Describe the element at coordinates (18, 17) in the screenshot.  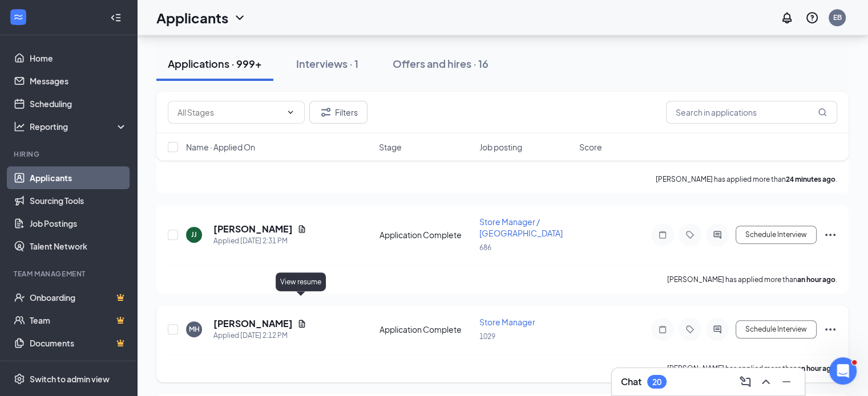
I see `svg: WorkstreamLogo` at that location.